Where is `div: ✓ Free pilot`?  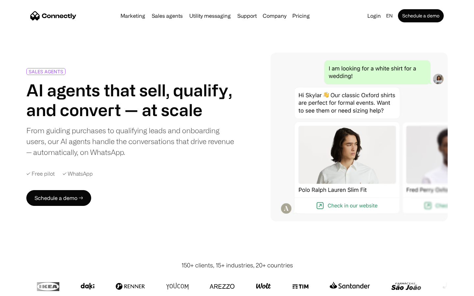 div: ✓ Free pilot is located at coordinates (41, 174).